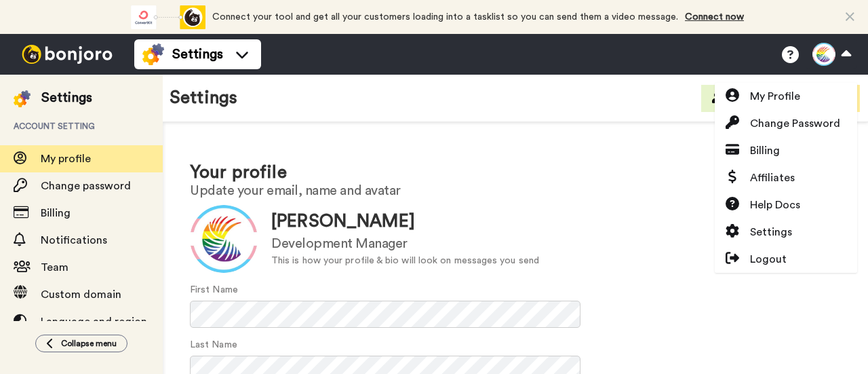 This screenshot has width=868, height=374. What do you see at coordinates (775, 96) in the screenshot?
I see `span: My Profile` at bounding box center [775, 96].